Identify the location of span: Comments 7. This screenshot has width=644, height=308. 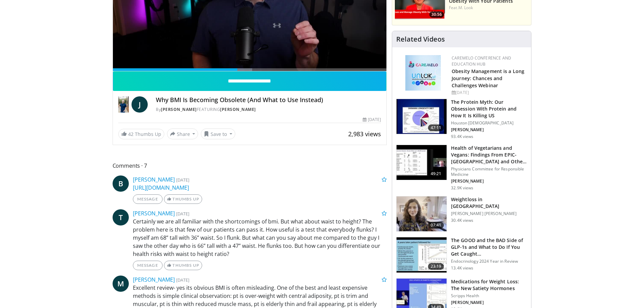
(250, 166).